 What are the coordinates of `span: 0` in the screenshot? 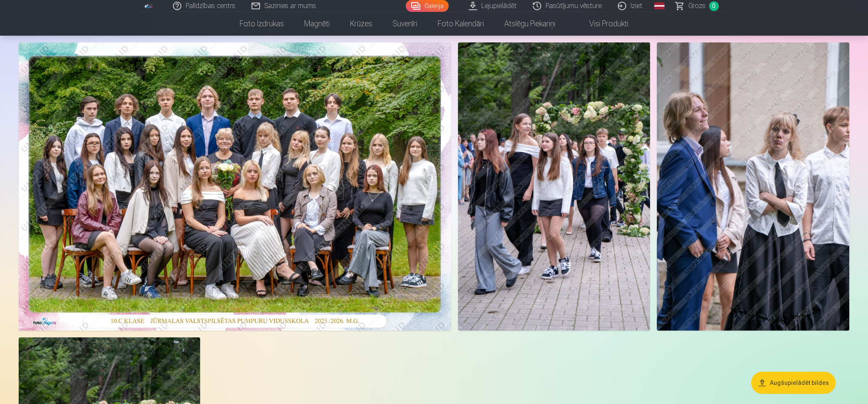 It's located at (713, 6).